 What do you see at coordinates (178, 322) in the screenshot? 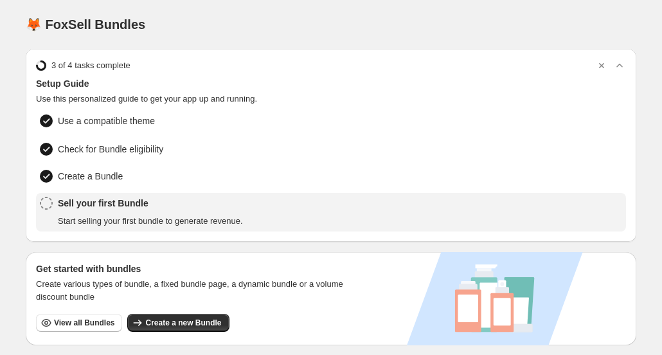
I see `button: Create a new Bundle` at bounding box center [178, 322].